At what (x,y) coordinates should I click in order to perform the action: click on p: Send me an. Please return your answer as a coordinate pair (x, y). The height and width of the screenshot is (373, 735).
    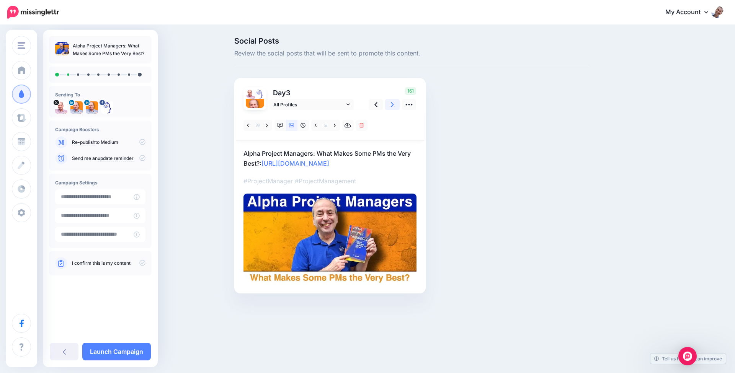
    Looking at the image, I should click on (109, 158).